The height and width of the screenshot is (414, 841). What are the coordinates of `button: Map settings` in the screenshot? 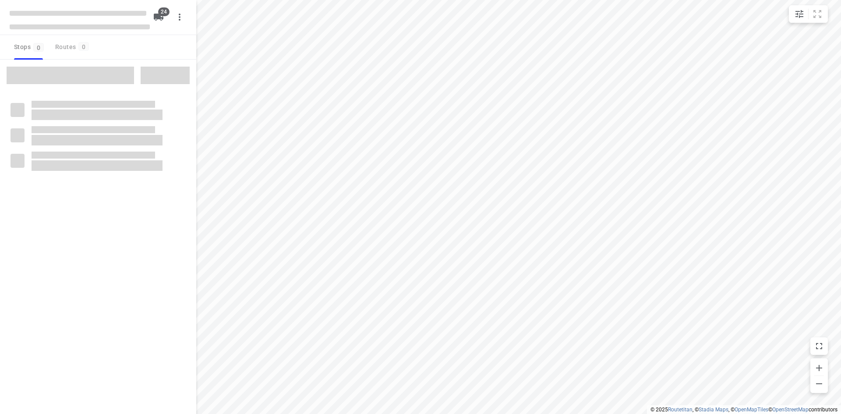 It's located at (799, 14).